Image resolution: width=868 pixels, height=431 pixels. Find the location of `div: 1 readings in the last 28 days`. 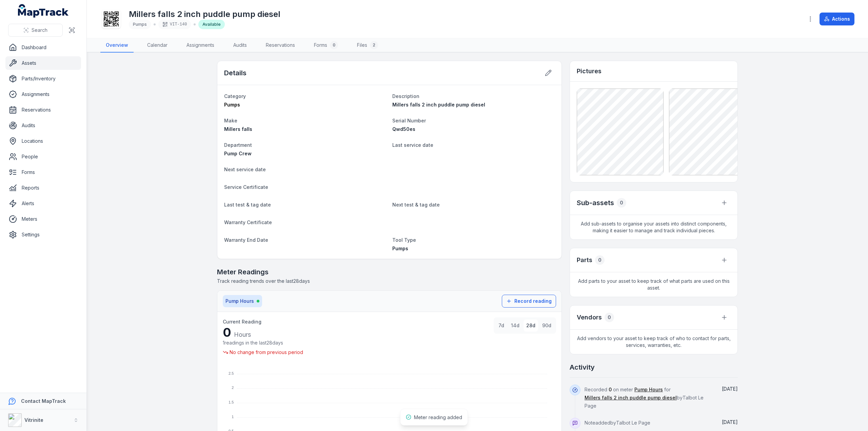

div: 1 readings in the last 28 days is located at coordinates (262, 343).